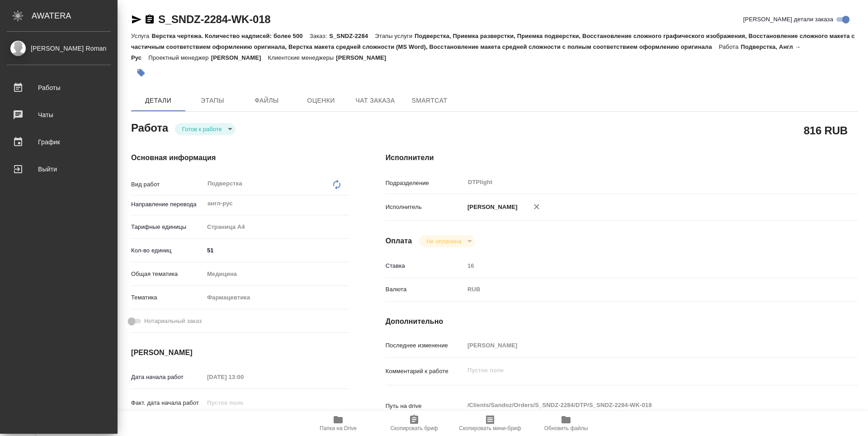  I want to click on button: Скопировать мини-бриф, so click(490, 424).